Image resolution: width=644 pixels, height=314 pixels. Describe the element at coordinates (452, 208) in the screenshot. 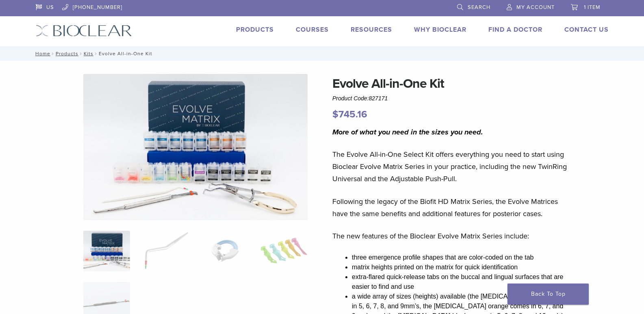

I see `p: Following the legacy of the Biofit HD Matrix Series, the Evolve Matrices have the same benefits a...` at that location.